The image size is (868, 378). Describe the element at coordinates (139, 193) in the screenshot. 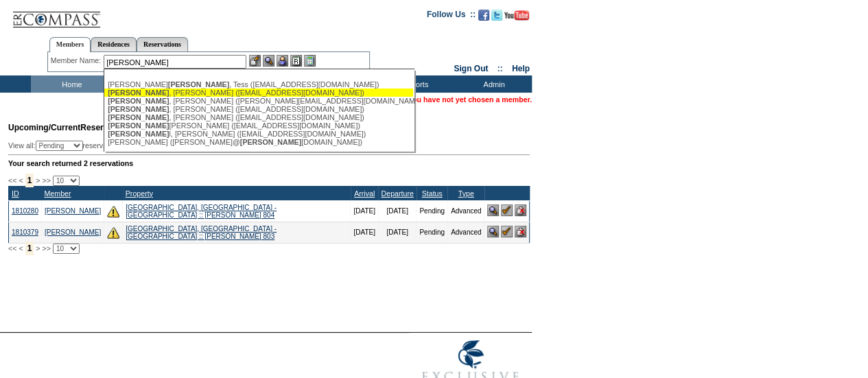

I see `a: Property` at that location.